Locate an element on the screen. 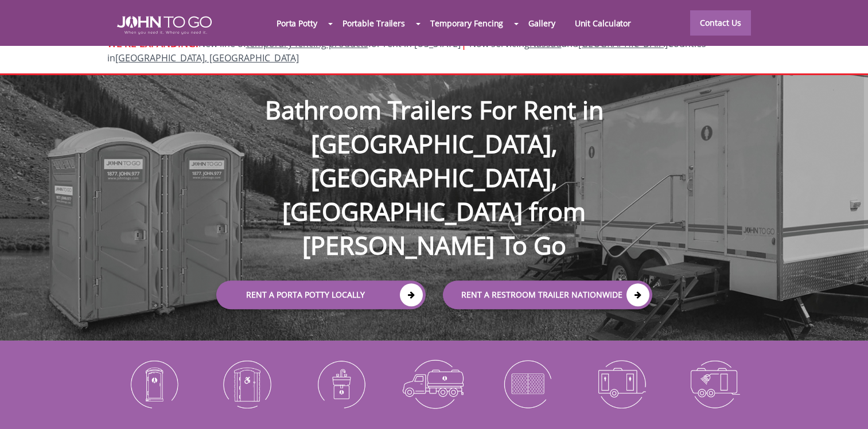  img: JOHN to go is located at coordinates (164, 26).